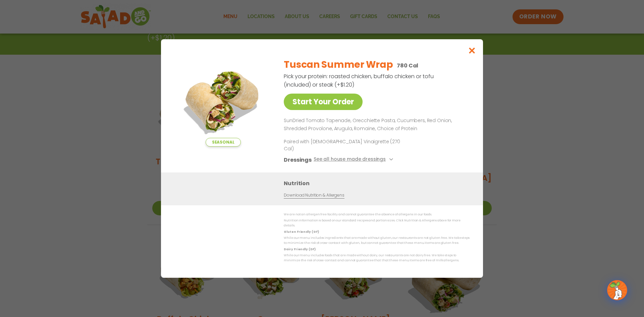 The image size is (644, 317). I want to click on p: We are not an allergen free facility and cannot guarantee the absence of allergens in our foods., so click(377, 215).